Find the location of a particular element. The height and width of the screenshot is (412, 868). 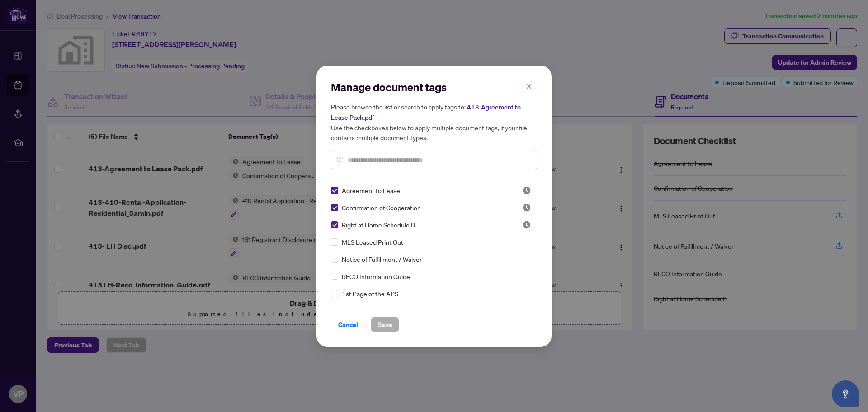

button: Save is located at coordinates (385, 324).